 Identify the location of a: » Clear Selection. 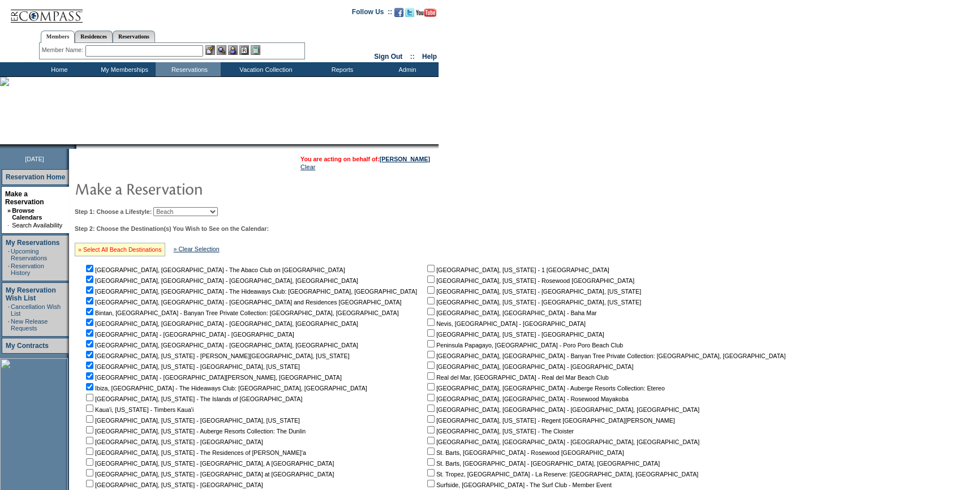
(197, 249).